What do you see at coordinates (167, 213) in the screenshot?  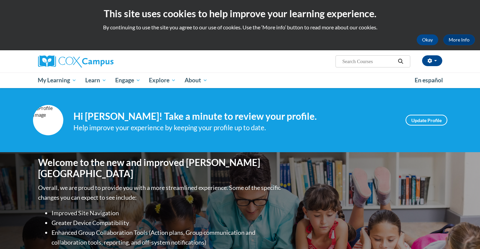 I see `li: Improved Site Navigation` at bounding box center [167, 213].